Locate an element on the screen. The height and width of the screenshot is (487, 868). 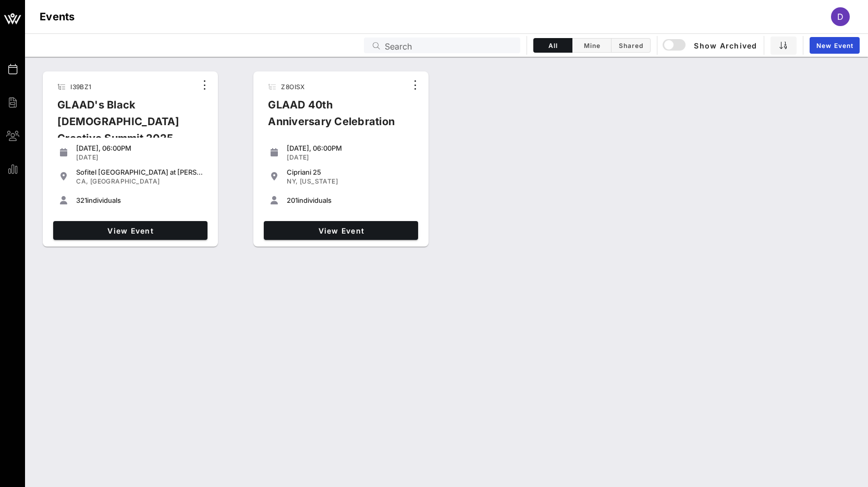
span: 201 is located at coordinates (292, 200).